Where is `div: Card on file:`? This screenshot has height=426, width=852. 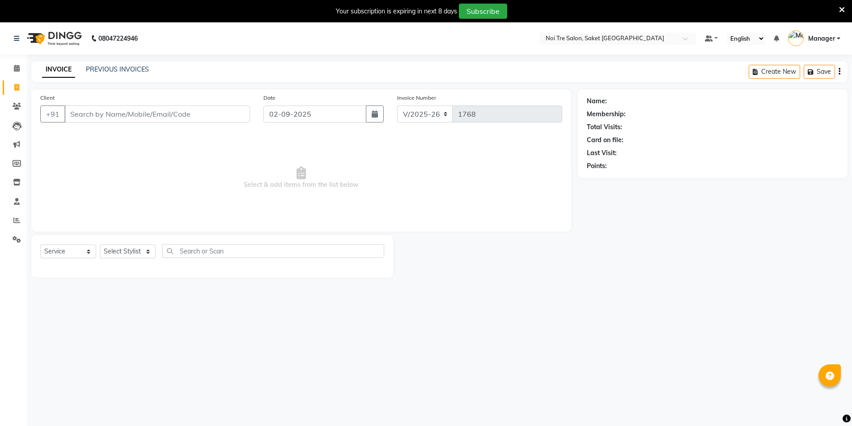 div: Card on file: is located at coordinates (605, 140).